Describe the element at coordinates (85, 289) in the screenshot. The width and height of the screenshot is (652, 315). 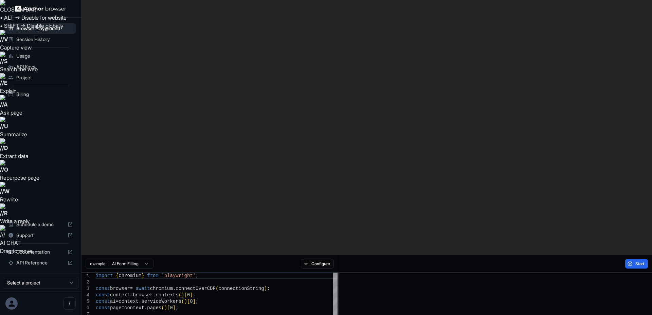
I see `div: 3` at that location.